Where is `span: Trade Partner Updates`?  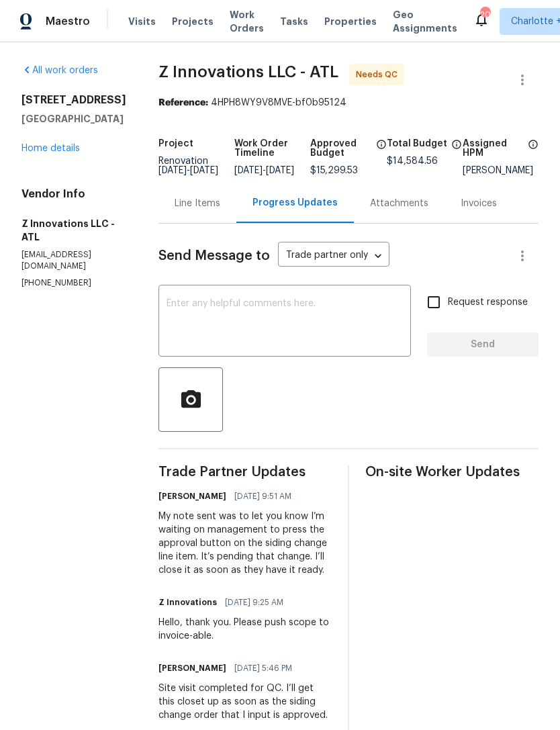 span: Trade Partner Updates is located at coordinates (245, 472).